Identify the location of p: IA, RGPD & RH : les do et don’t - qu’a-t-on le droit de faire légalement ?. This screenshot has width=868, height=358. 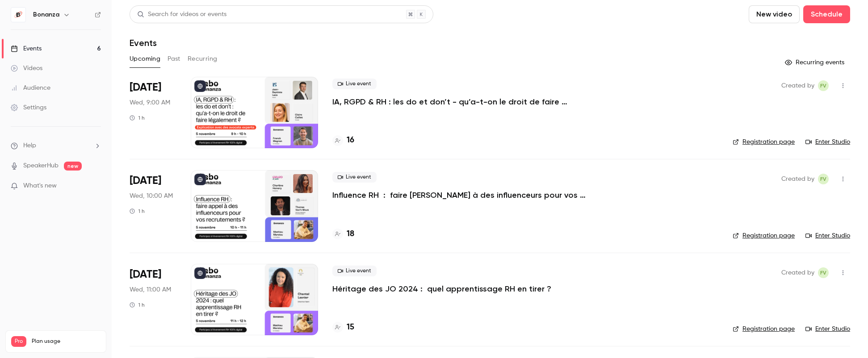
(466, 102).